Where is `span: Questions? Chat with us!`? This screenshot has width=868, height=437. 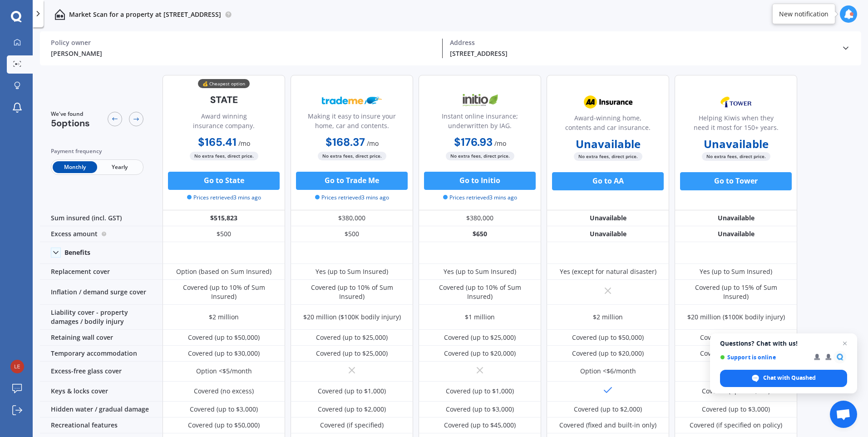 span: Questions? Chat with us! is located at coordinates (784, 343).